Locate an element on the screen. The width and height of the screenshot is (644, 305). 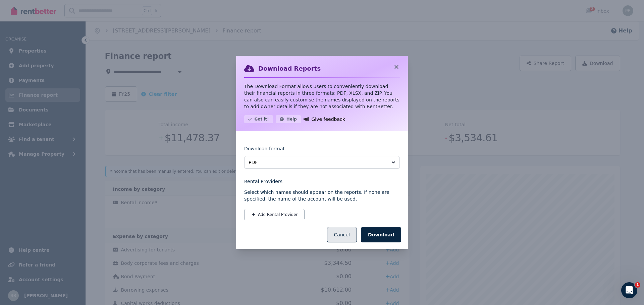
h2: Download Reports is located at coordinates (289, 69).